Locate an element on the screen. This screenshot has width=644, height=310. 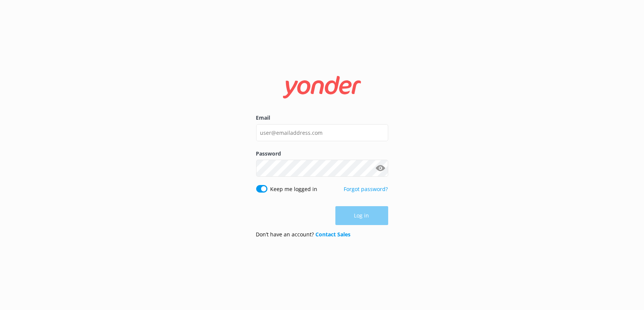
label: Password is located at coordinates (322, 154).